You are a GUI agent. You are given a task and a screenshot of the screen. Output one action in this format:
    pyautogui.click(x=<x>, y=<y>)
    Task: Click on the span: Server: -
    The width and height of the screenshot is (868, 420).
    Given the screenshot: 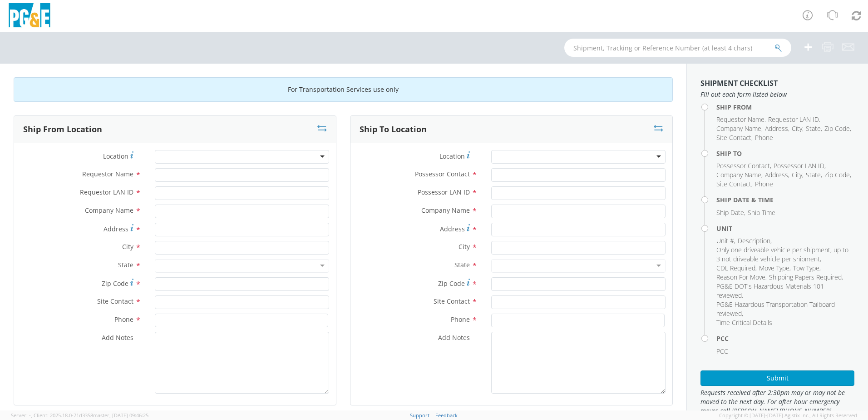 What is the action you would take?
    pyautogui.click(x=22, y=414)
    